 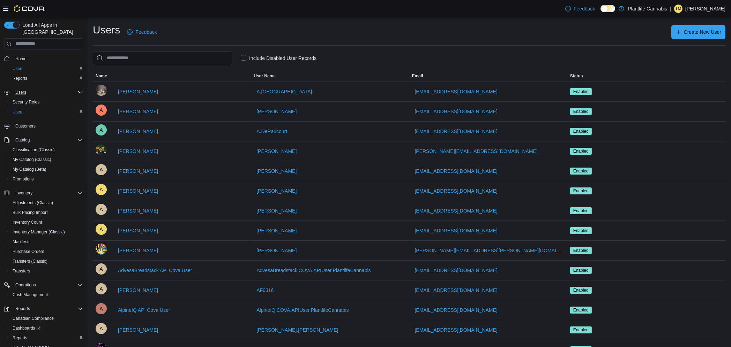 I want to click on span: Dark Mode, so click(x=600, y=12).